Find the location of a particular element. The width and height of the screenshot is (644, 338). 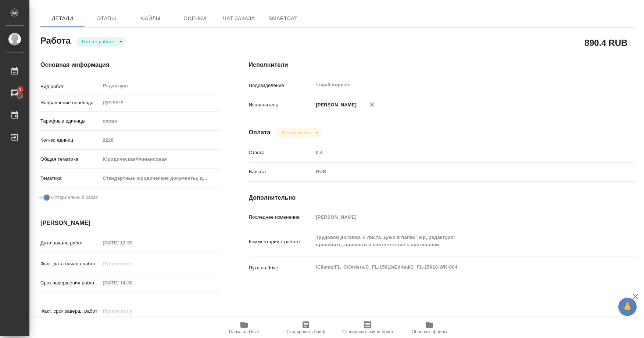

p: Комментарий к работе is located at coordinates (281, 242).